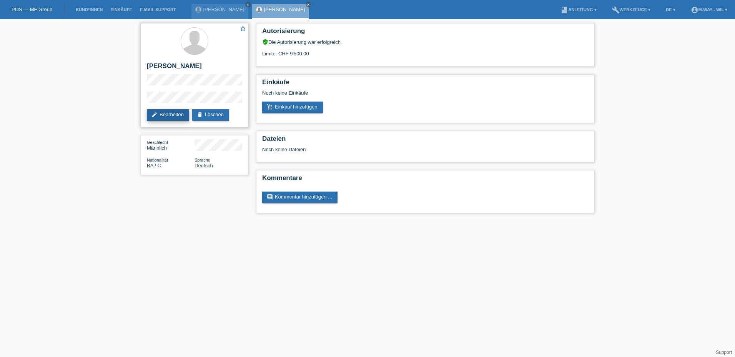 Image resolution: width=735 pixels, height=357 pixels. Describe the element at coordinates (168, 115) in the screenshot. I see `a: editBearbeiten` at that location.